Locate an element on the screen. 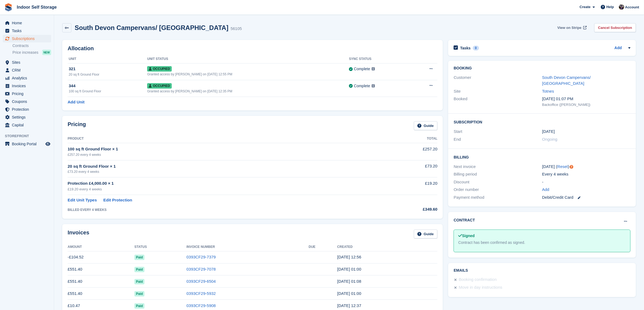  div: 56105 is located at coordinates (237, 29).